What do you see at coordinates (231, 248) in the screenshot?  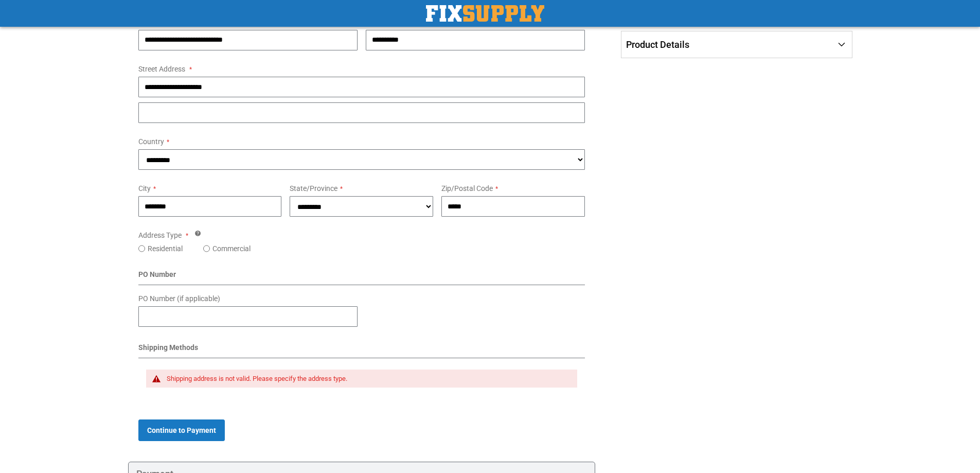 I see `label: Commercial` at bounding box center [231, 248].